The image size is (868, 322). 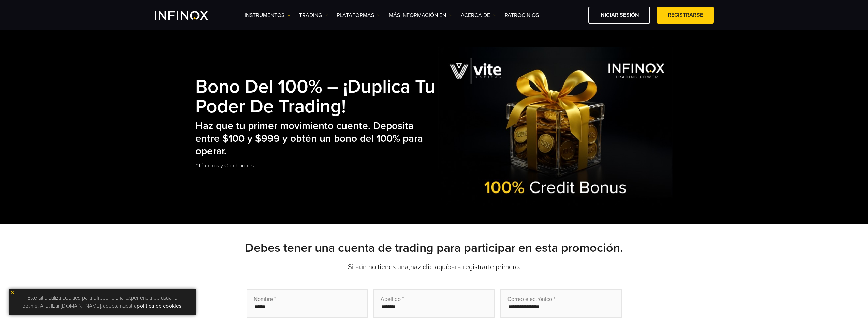 What do you see at coordinates (13, 293) in the screenshot?
I see `img: yellow close icon` at bounding box center [13, 293].